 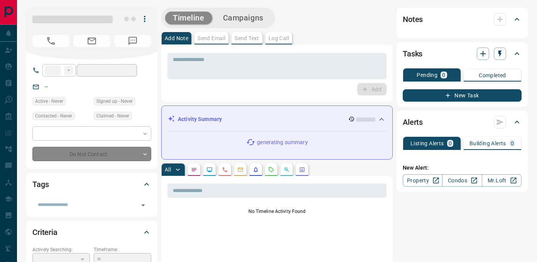 I want to click on div: Activity Summary, so click(x=277, y=119).